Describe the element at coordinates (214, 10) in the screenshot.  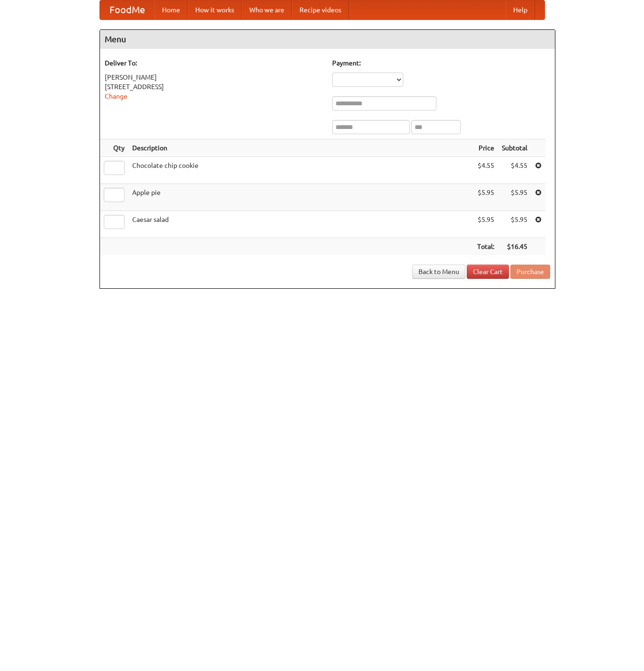
I see `a: How it works` at that location.